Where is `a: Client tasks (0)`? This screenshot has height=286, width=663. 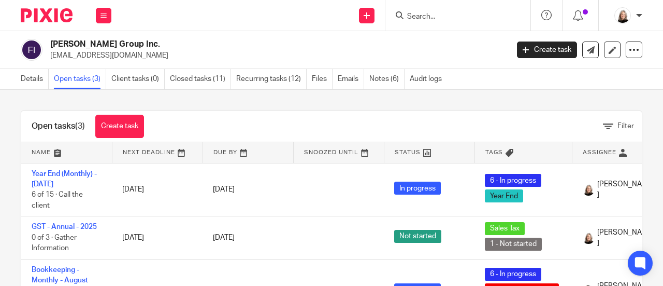
a: Client tasks (0) is located at coordinates (138, 79).